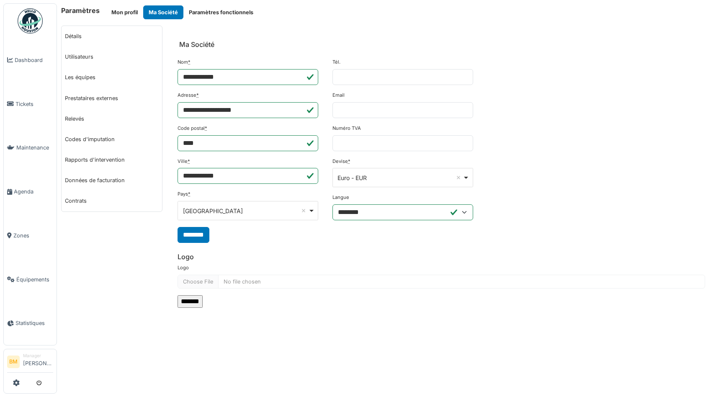  What do you see at coordinates (441, 257) in the screenshot?
I see `h6: Logo` at bounding box center [441, 257].